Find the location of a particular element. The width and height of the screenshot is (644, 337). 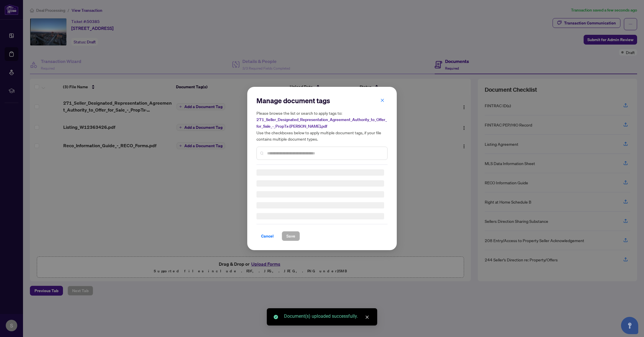

button: Open asap is located at coordinates (629, 325).